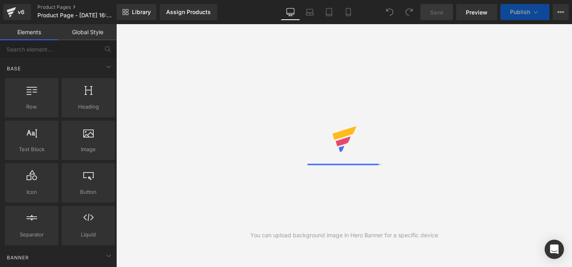 The width and height of the screenshot is (572, 267). What do you see at coordinates (88, 192) in the screenshot?
I see `span: Button` at bounding box center [88, 192].